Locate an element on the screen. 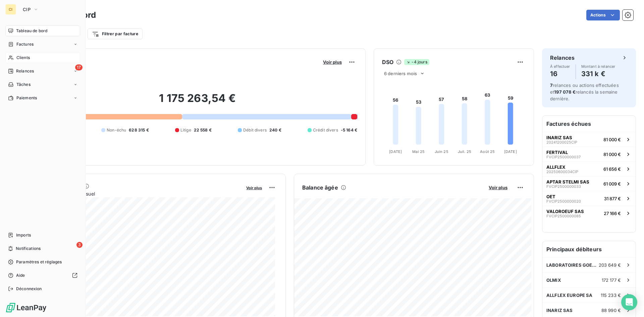 This screenshot has height=317, width=644. span: 628 315 € is located at coordinates (138, 130).